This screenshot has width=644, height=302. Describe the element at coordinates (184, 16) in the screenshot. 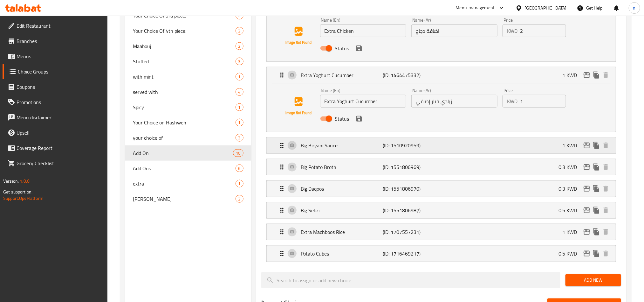

I see `span: Your Choice Of 3rd piece:` at that location.